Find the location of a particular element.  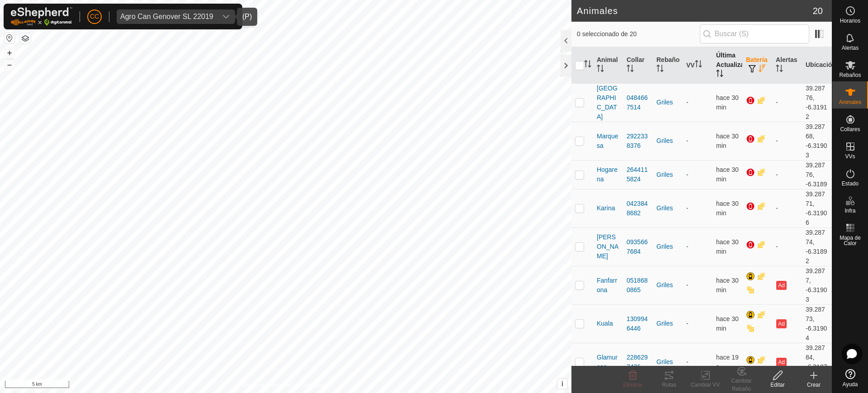

span: CC is located at coordinates (94, 16).